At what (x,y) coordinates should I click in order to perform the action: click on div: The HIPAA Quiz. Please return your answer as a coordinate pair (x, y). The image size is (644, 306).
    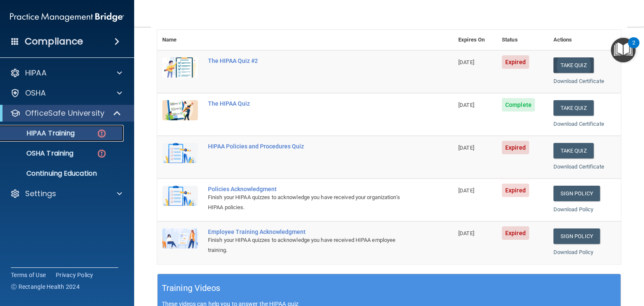
    Looking at the image, I should click on (309, 103).